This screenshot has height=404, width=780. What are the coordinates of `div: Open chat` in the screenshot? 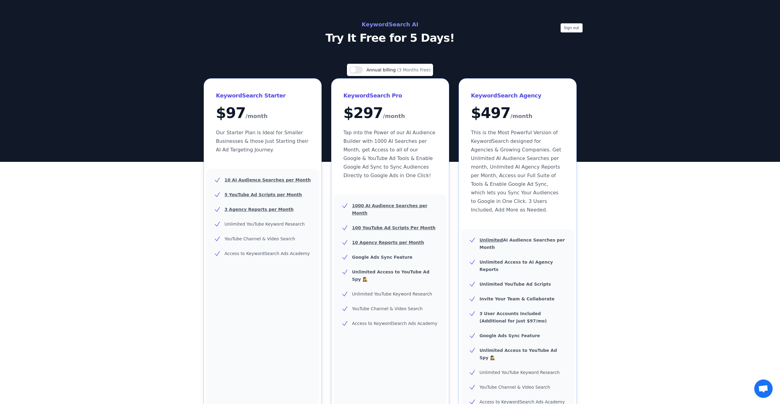 It's located at (763, 388).